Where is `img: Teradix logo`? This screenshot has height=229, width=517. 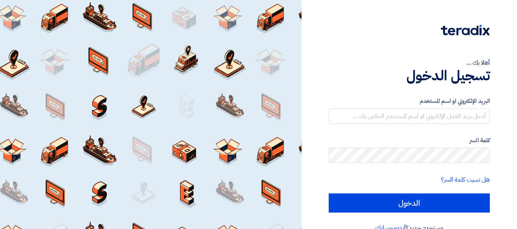 img: Teradix logo is located at coordinates (466, 30).